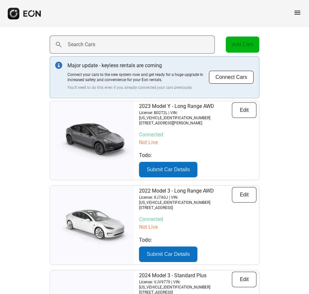 The height and width of the screenshot is (294, 309). I want to click on p: 2022 Model 3 - Long Range AWD, so click(185, 191).